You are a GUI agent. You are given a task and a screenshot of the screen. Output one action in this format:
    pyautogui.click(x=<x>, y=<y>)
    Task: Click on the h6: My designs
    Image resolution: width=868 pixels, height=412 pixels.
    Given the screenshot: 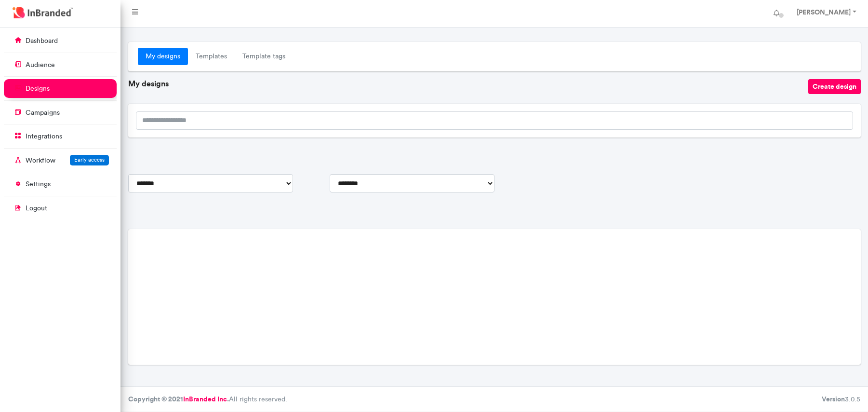 What is the action you would take?
    pyautogui.click(x=468, y=83)
    